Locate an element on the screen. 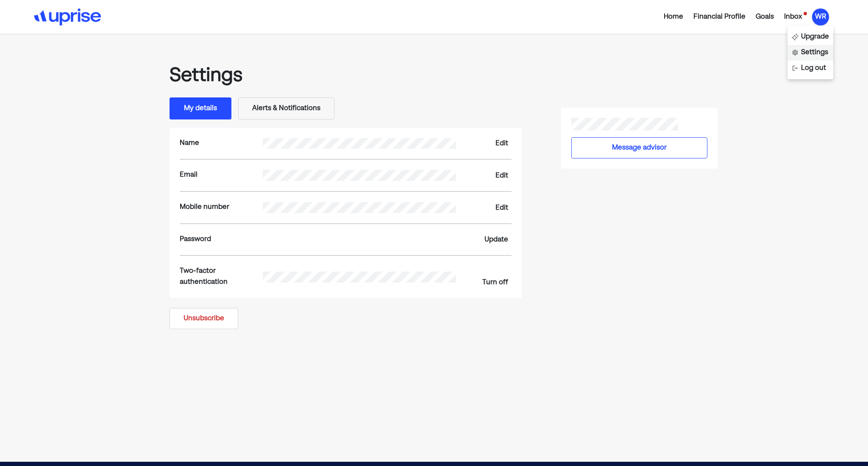 This screenshot has height=466, width=868. div: Password is located at coordinates (221, 239).